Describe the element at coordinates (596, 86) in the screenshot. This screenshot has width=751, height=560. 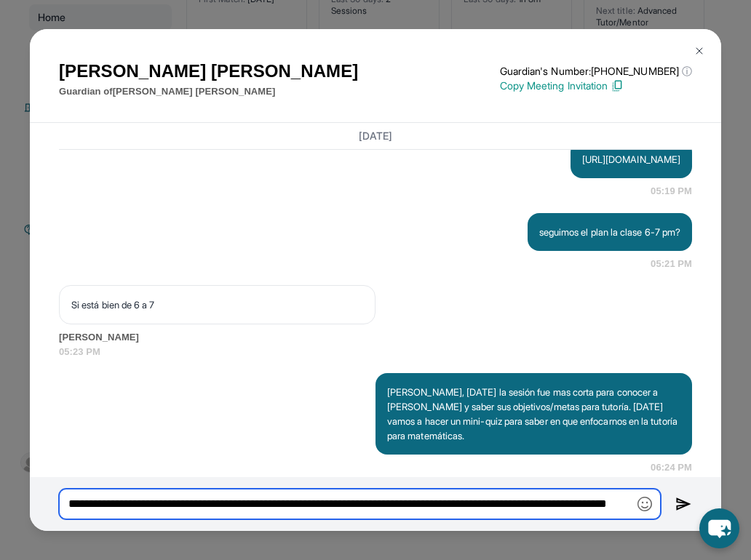
I see `p: Copy Meeting Invitation` at that location.